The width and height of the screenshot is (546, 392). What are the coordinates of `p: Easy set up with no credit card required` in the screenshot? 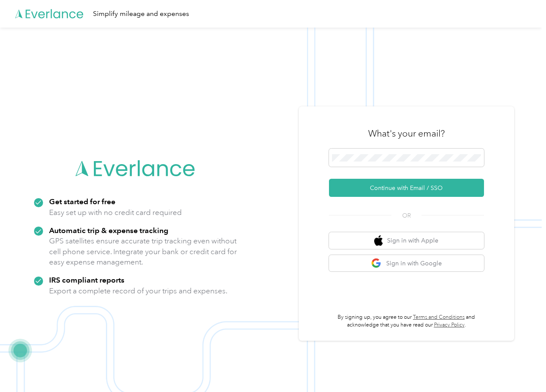 It's located at (116, 212).